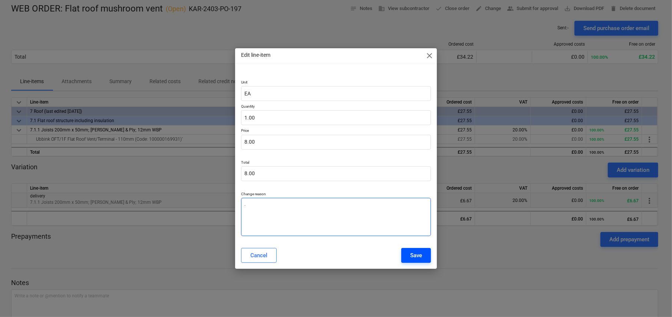 The width and height of the screenshot is (672, 317). Describe the element at coordinates (336, 93) in the screenshot. I see `input: Unit` at that location.